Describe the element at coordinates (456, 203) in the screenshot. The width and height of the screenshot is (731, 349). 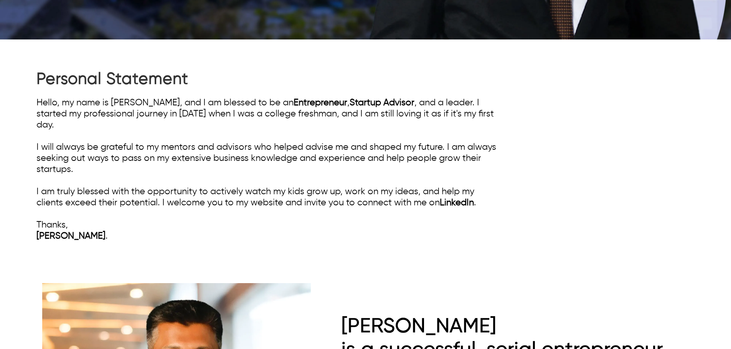
I see `a: LinkedIn` at that location.